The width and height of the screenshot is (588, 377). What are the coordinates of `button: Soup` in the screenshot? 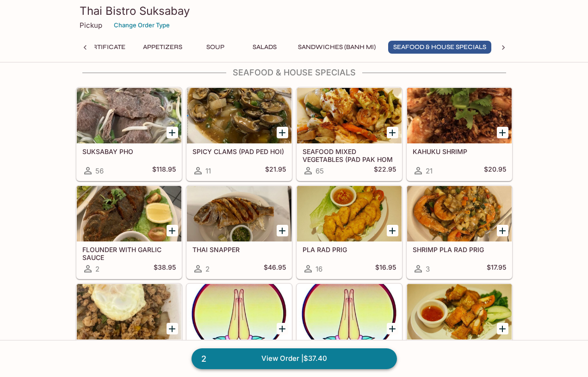 It's located at (215, 47).